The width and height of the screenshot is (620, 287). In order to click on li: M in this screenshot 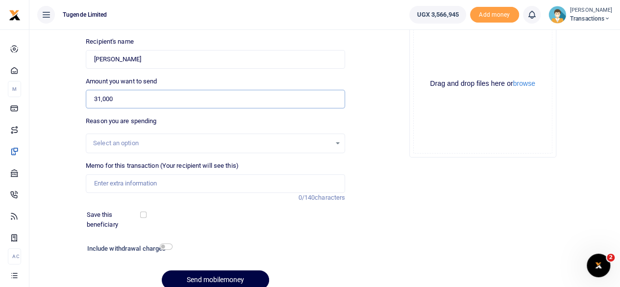, I will do `click(14, 89)`.